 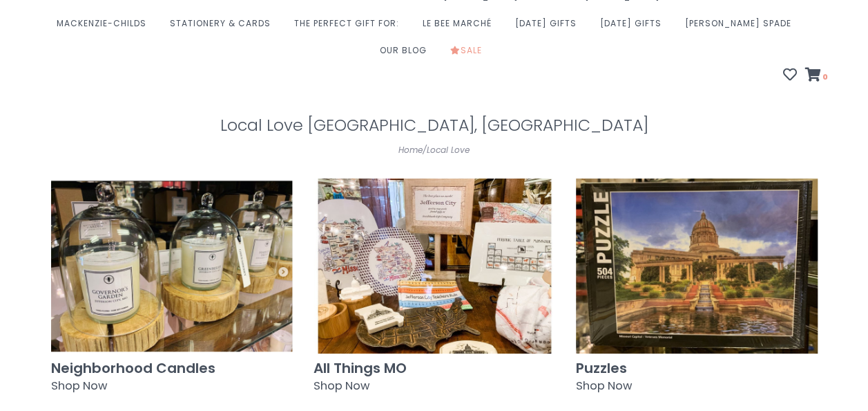 What do you see at coordinates (469, 54) in the screenshot?
I see `a: Sale` at bounding box center [469, 54].